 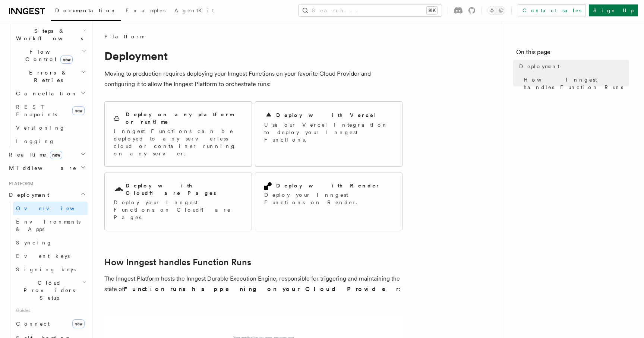 What do you see at coordinates (47, 76) in the screenshot?
I see `span: Errors & Retries` at bounding box center [47, 76].